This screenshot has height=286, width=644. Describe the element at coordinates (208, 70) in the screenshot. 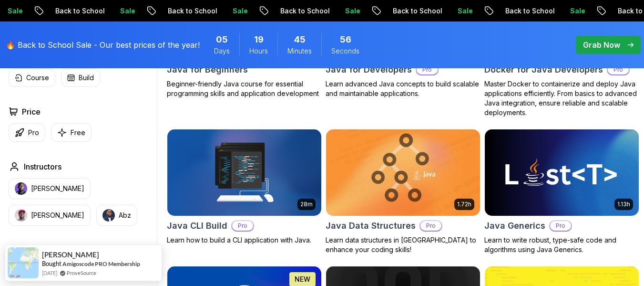

I see `h2: Java for Beginners` at that location.